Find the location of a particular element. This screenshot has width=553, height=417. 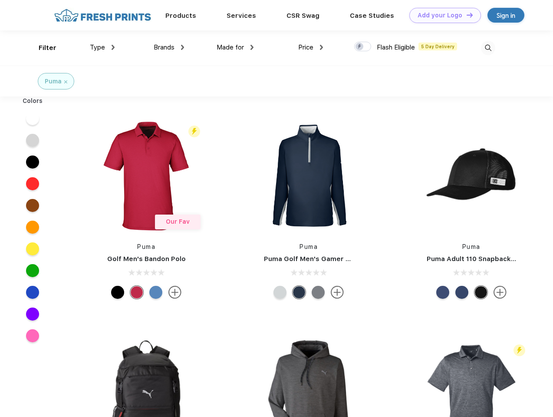

div: Ski Patrol is located at coordinates (137, 292).